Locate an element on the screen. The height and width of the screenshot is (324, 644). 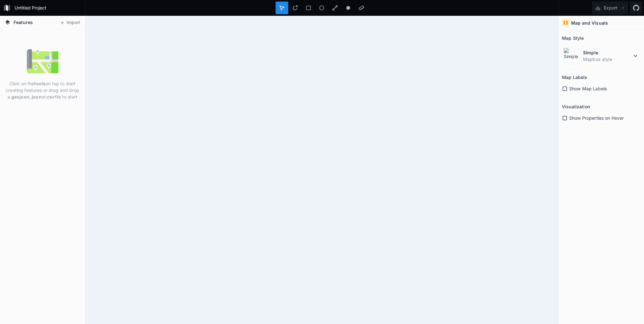
strong: .geojson is located at coordinates (19, 96).